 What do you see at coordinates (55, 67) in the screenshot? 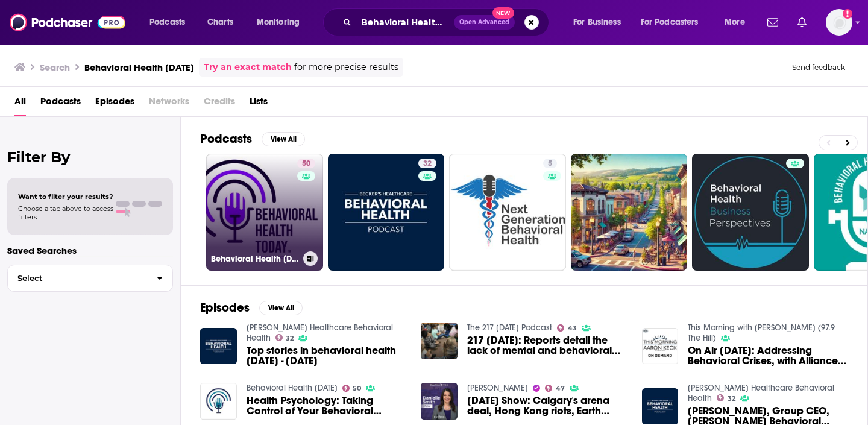
I see `h3: Search` at bounding box center [55, 67].